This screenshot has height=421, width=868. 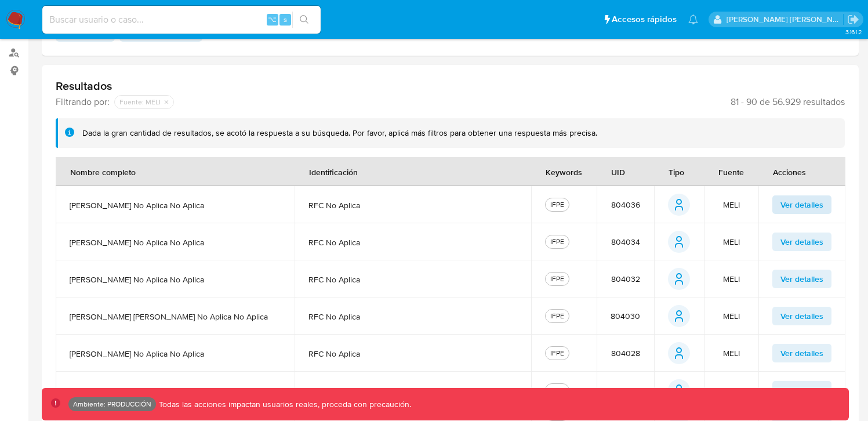 What do you see at coordinates (284, 404) in the screenshot?
I see `p: Todas las acciones impactan usuarios reales, proceda con precaución.` at bounding box center [284, 404].